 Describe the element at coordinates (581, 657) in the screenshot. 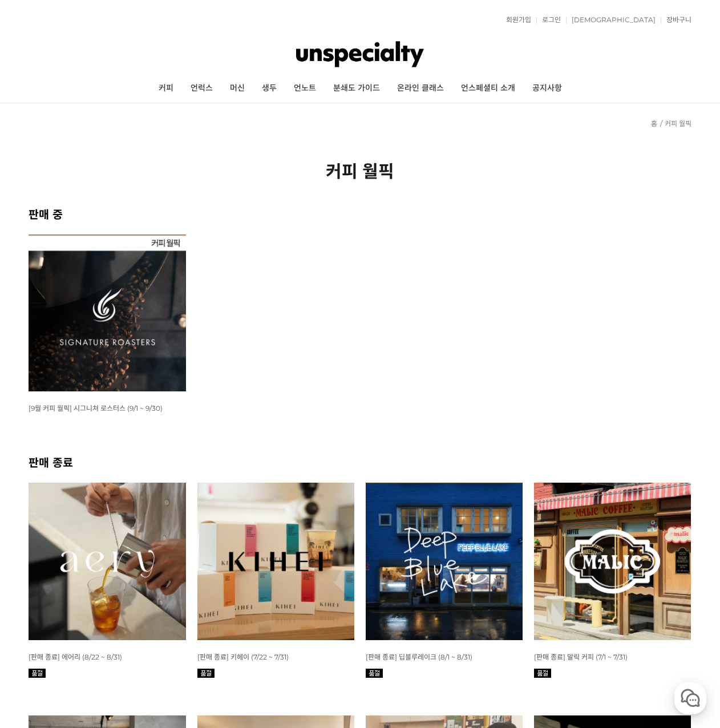

I see `span: [판매 종료] 말릭 커피 (7/1 ~ 7/31)` at that location.